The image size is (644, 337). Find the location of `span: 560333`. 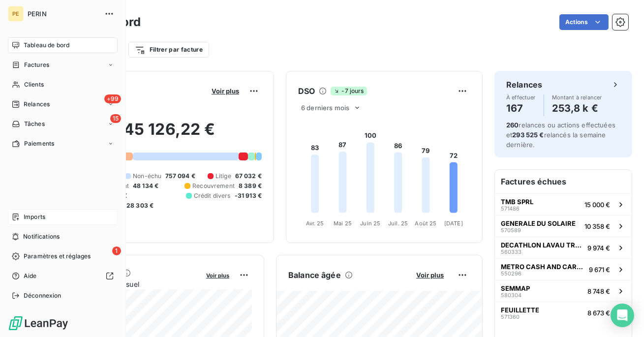

span: 560333 is located at coordinates (511, 252).